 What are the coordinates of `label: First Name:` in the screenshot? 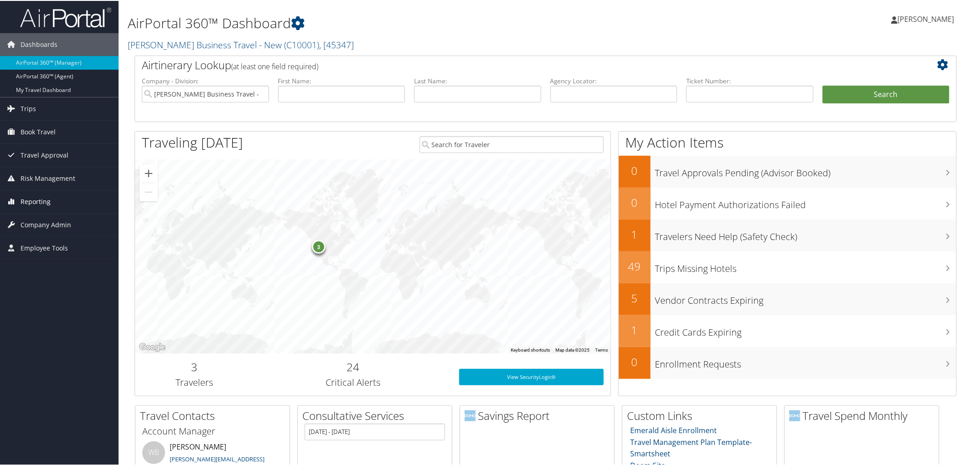 It's located at (341, 80).